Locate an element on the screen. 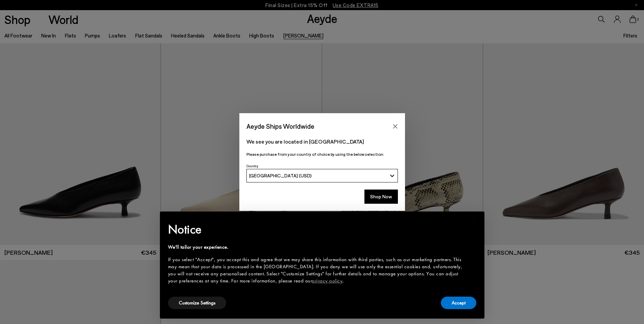 The image size is (644, 324). div: If you select "Accept", you accept this and agree that we may share this information with third p... is located at coordinates (317, 270).